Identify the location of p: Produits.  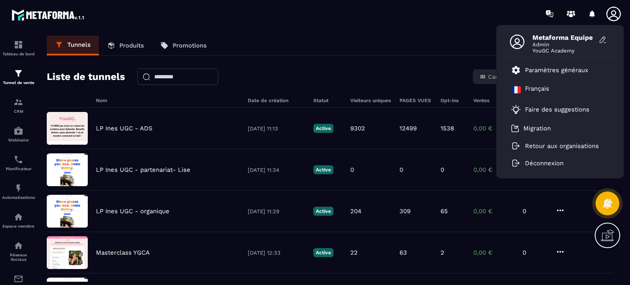
(132, 46).